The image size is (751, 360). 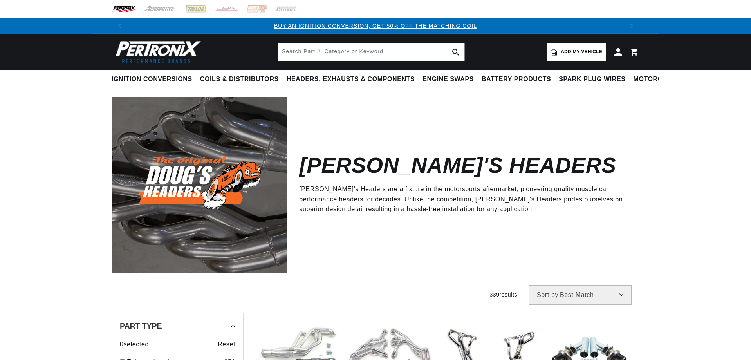 I want to click on img: Doug's Headers, so click(x=199, y=185).